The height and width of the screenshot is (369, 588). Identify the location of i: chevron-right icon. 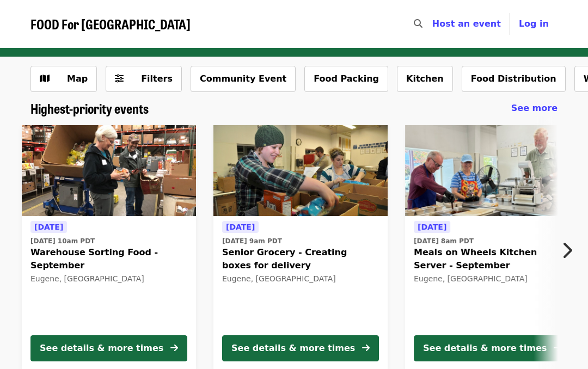
(567, 250).